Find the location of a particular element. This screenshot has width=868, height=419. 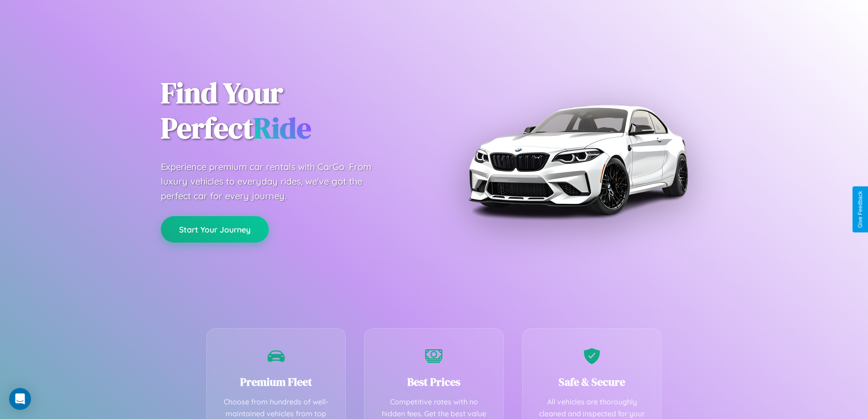

h3: Premium Fleet is located at coordinates (276, 382).